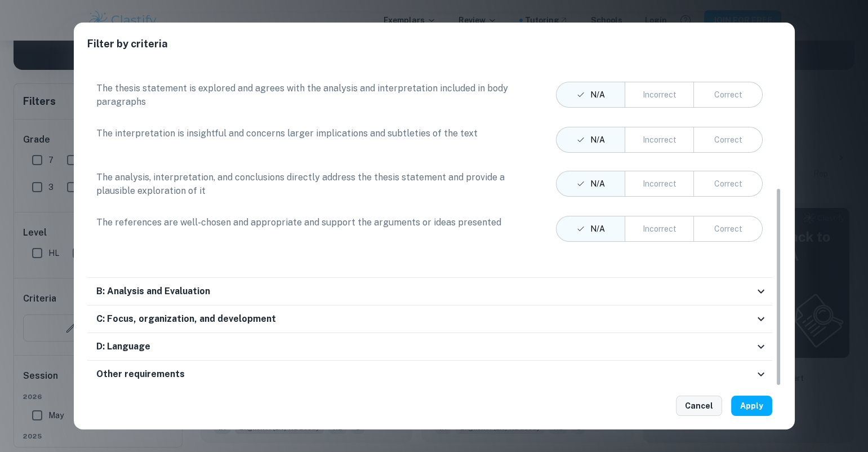 This screenshot has width=868, height=452. I want to click on h2: Filter by criteria, so click(435, 53).